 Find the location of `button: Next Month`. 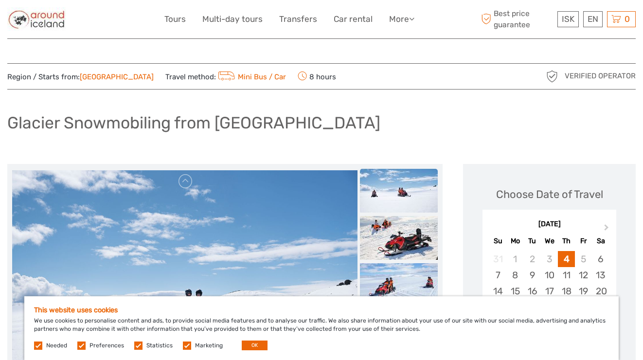

button: Next Month is located at coordinates (608, 230).